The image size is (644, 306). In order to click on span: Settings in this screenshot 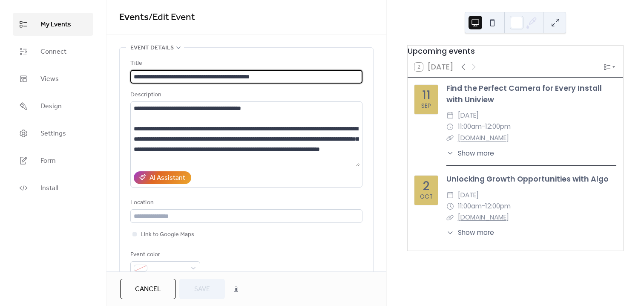, I will do `click(53, 134)`.